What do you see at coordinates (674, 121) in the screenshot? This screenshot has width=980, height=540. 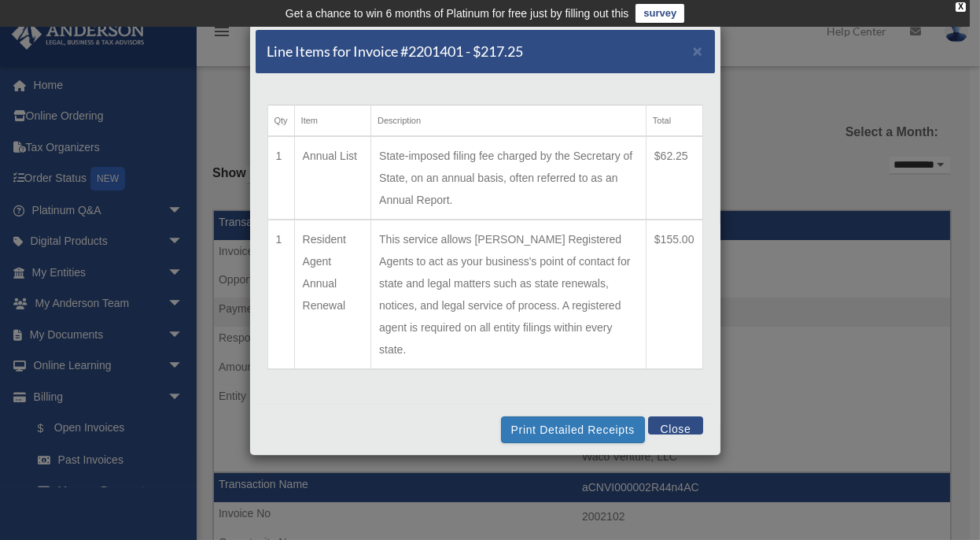 I see `th: Total` at bounding box center [674, 121].